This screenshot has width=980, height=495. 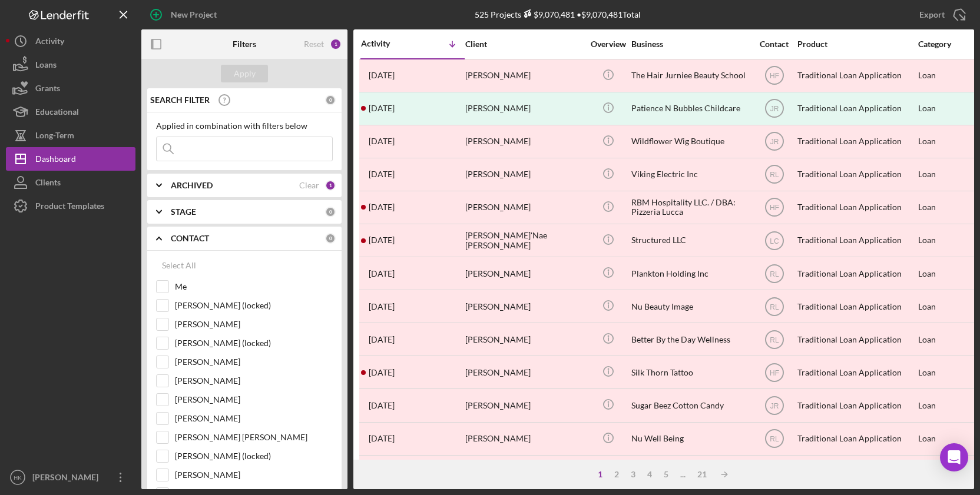 I want to click on button: Long-Term, so click(x=70, y=136).